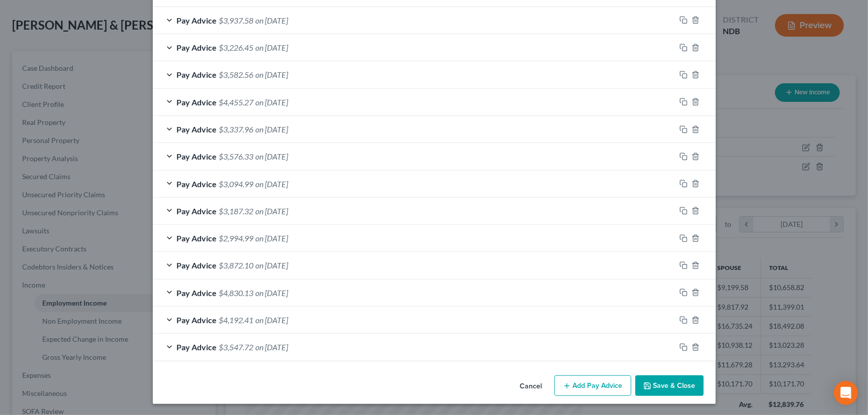  What do you see at coordinates (236, 20) in the screenshot?
I see `span: $3,937.58` at bounding box center [236, 20].